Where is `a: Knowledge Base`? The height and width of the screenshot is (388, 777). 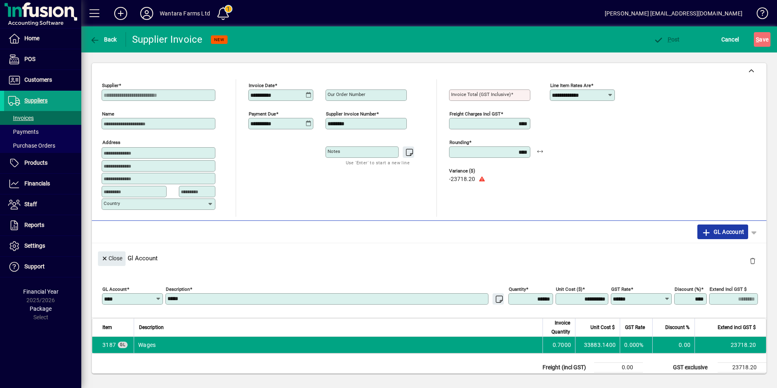 a: Knowledge Base is located at coordinates (759, 15).